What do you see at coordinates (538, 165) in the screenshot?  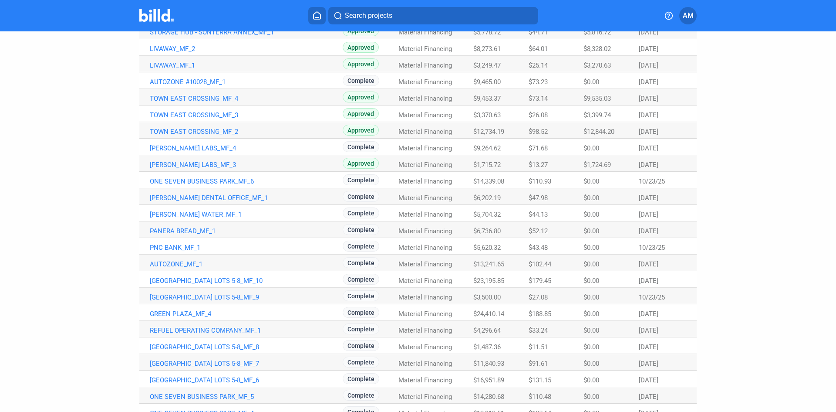 I see `span: $13.27` at bounding box center [538, 165].